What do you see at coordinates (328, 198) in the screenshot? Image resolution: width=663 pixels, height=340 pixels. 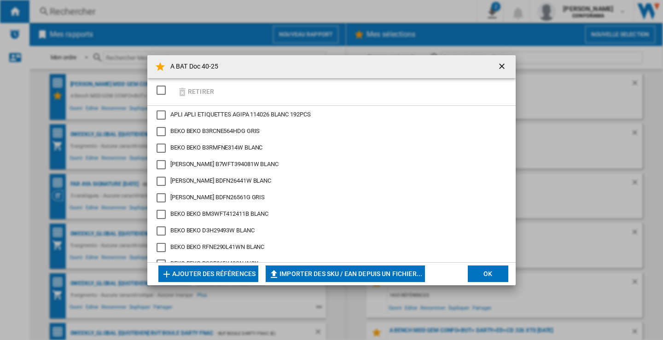 I see `md-checkbox: BEKO BDFN26561G GRIS` at bounding box center [328, 198].